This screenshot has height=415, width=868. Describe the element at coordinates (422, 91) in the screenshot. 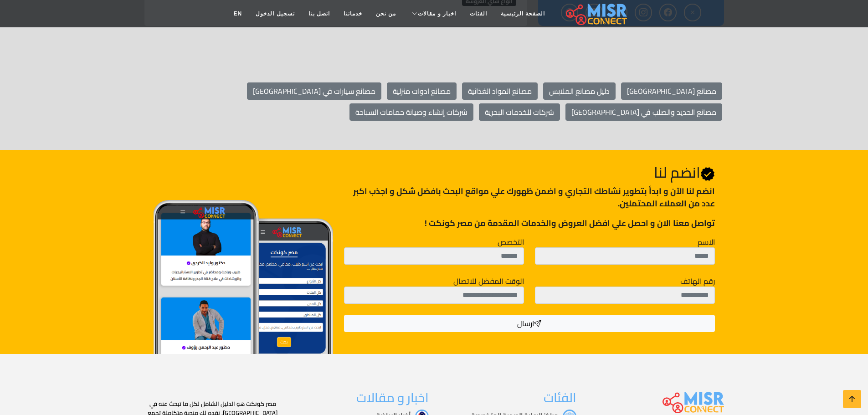

I see `a: مصانع ادوات منزلية` at that location.